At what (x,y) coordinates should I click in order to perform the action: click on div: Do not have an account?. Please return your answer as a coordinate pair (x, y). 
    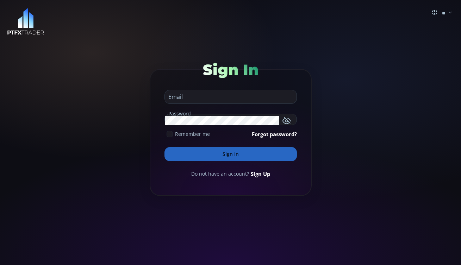
    Looking at the image, I should click on (230, 174).